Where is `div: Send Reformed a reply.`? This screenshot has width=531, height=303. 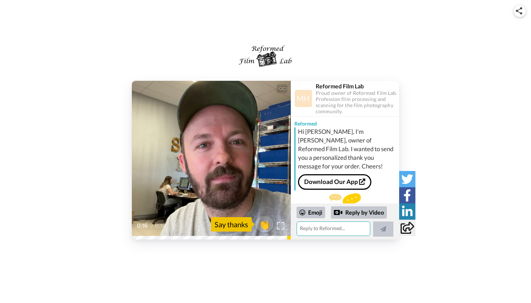
div: Send Reformed a reply. is located at coordinates (345, 207).